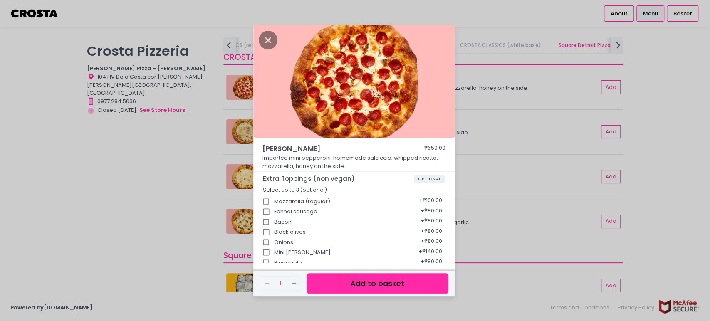 This screenshot has width=710, height=321. What do you see at coordinates (354, 81) in the screenshot?
I see `img: Roni Salciccia` at bounding box center [354, 81].